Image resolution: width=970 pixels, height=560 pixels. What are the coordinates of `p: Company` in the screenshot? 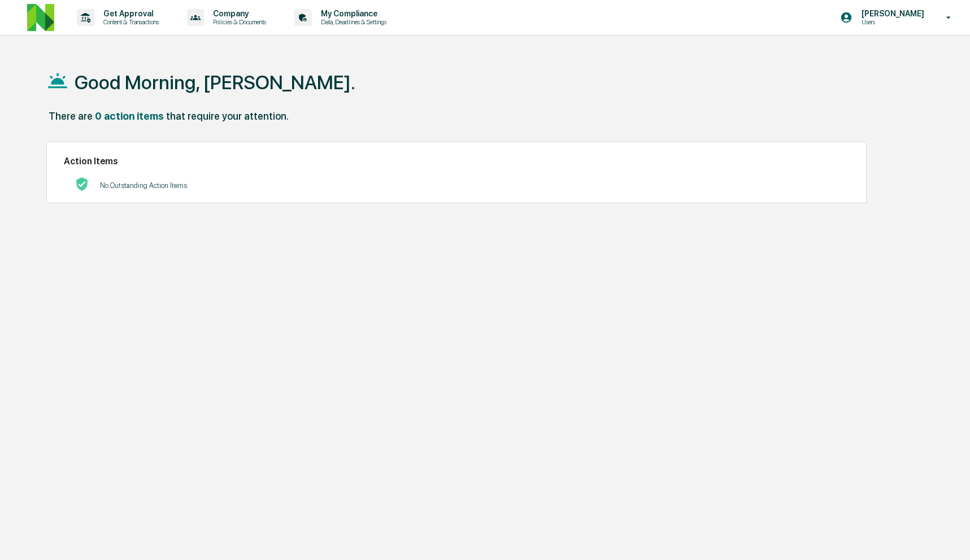 It's located at (238, 13).